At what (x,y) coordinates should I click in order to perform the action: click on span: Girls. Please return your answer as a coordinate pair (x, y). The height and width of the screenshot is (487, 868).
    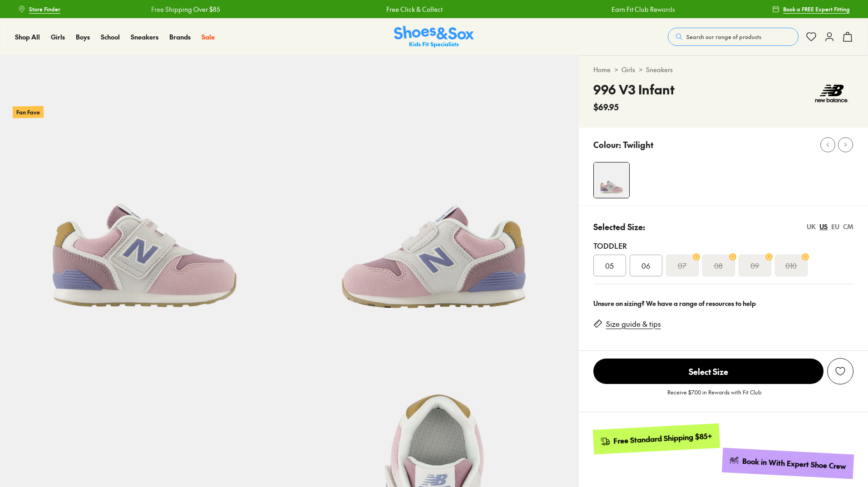
    Looking at the image, I should click on (57, 37).